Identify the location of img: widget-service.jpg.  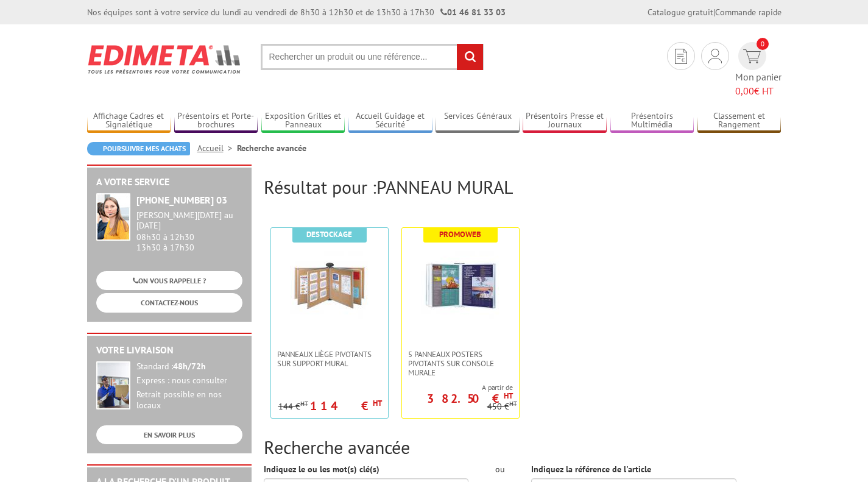
(113, 217).